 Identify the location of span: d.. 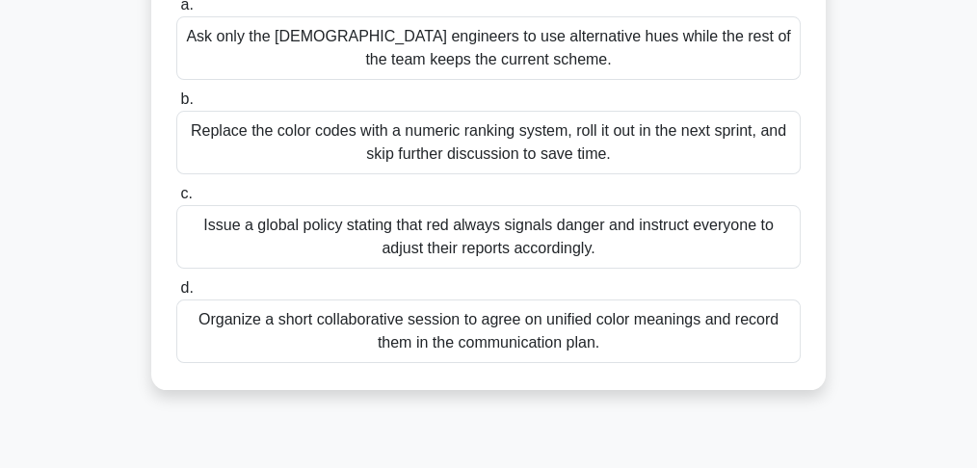
(186, 287).